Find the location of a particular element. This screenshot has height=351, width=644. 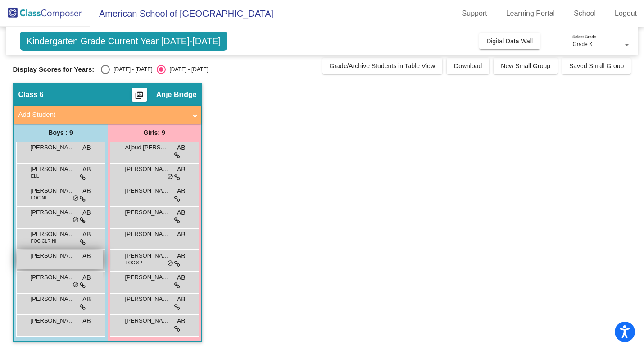

a: Learning Portal is located at coordinates (531, 13).